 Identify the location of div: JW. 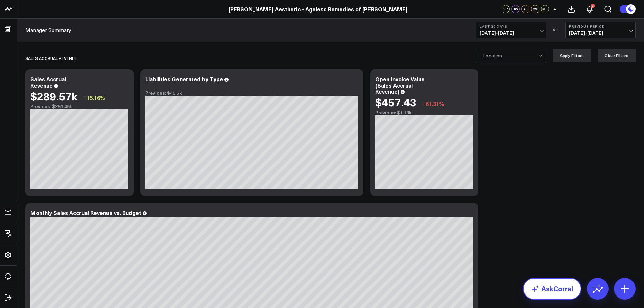
(515, 9).